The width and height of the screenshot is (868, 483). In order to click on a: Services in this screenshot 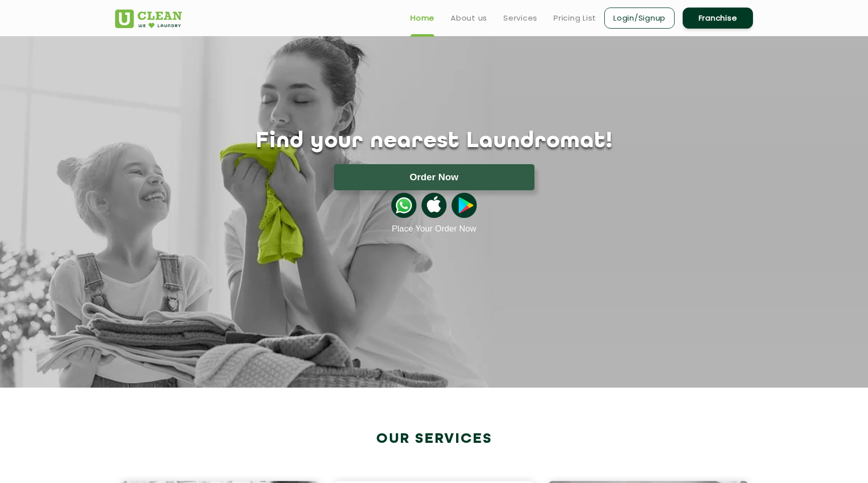, I will do `click(520, 18)`.